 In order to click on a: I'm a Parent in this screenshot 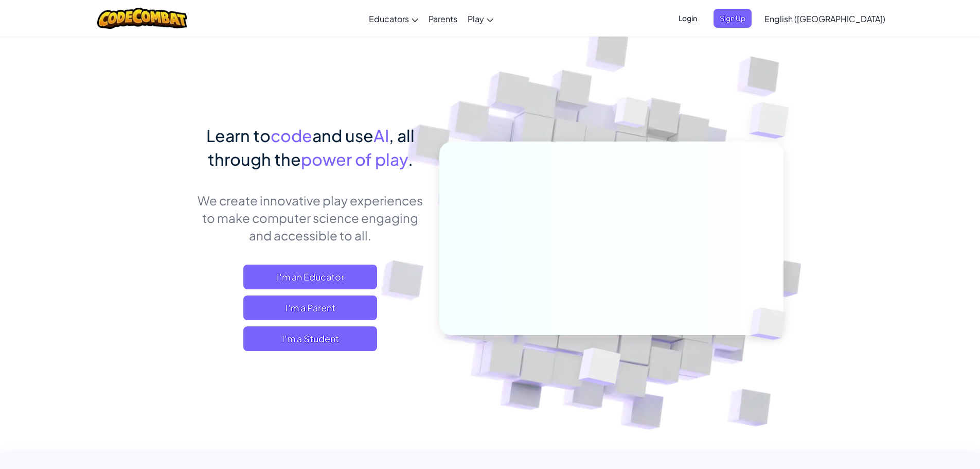, I will do `click(310, 308)`.